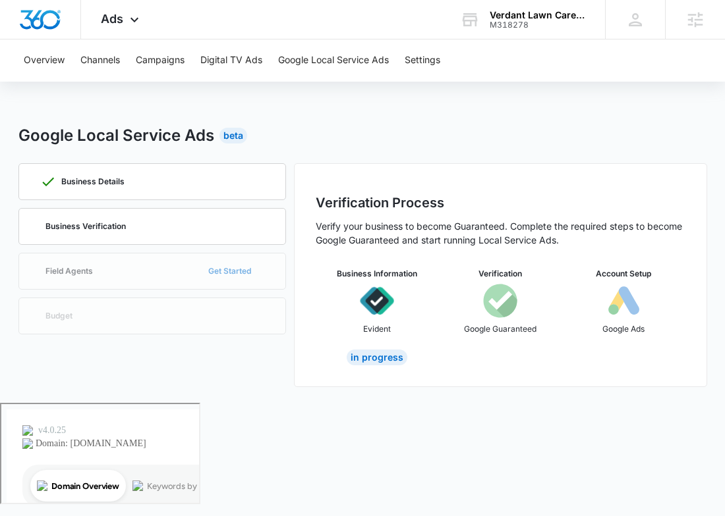  I want to click on div: In Progress, so click(377, 358).